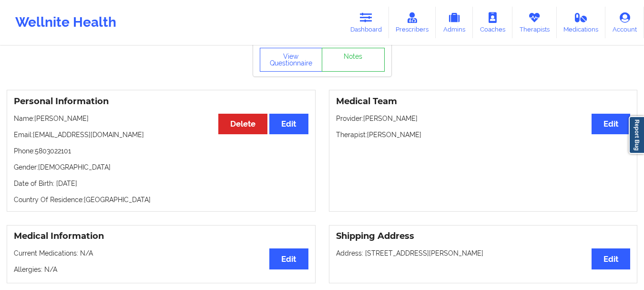  Describe the element at coordinates (625, 23) in the screenshot. I see `a: Account` at that location.